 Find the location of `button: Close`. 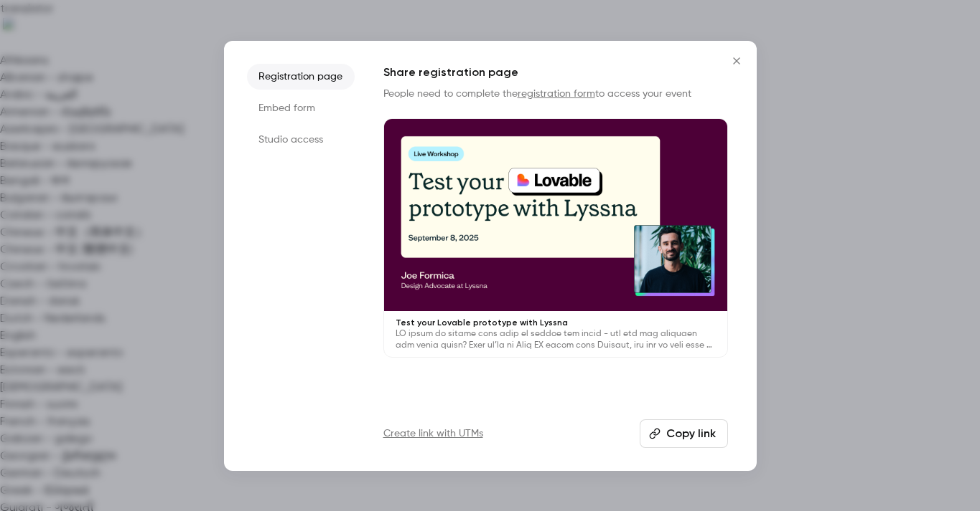

button: Close is located at coordinates (737, 61).